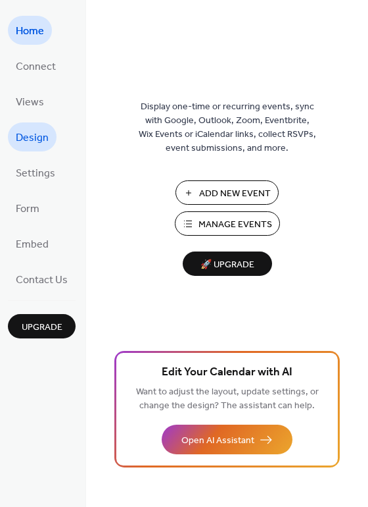  I want to click on span: Connect, so click(36, 67).